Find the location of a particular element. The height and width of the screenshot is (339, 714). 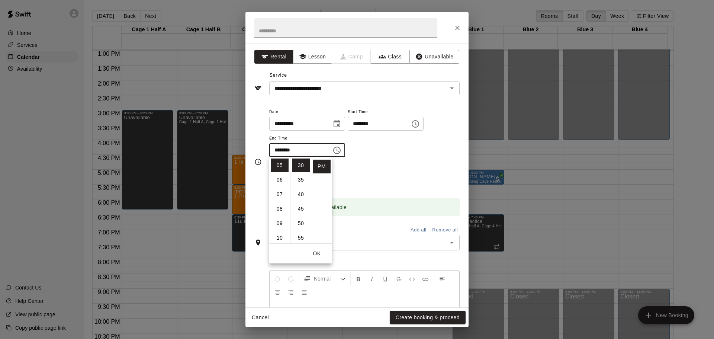

button: Formatting Options is located at coordinates (325, 279).